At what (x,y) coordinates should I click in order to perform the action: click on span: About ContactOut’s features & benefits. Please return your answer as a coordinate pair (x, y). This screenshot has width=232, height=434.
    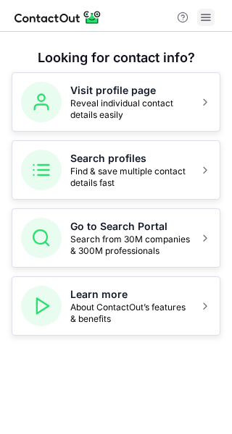
    Looking at the image, I should click on (130, 313).